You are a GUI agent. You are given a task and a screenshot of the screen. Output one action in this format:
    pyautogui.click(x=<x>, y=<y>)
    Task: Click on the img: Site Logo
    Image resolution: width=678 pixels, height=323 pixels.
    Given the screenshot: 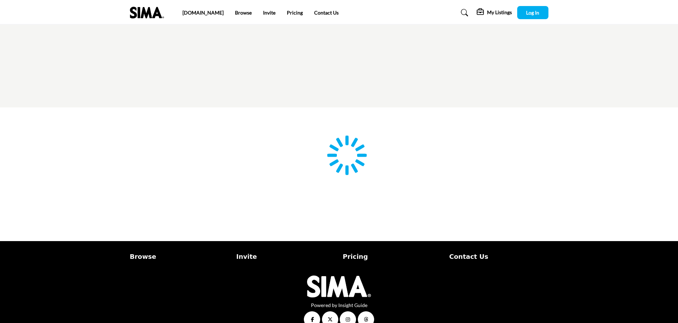 What is the action you would take?
    pyautogui.click(x=149, y=12)
    